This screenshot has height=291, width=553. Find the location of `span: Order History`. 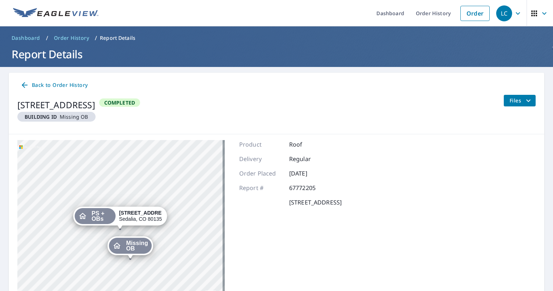

span: Order History is located at coordinates (71, 38).